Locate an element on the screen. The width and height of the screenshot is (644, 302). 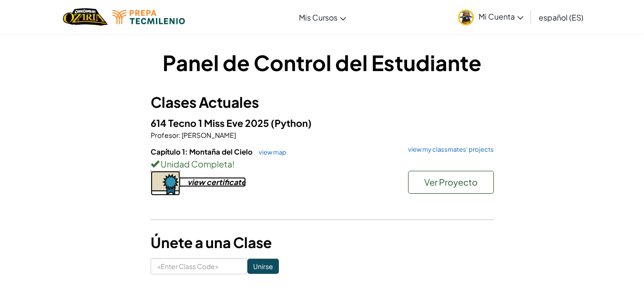
span: Mi Cuenta is located at coordinates (501, 16).